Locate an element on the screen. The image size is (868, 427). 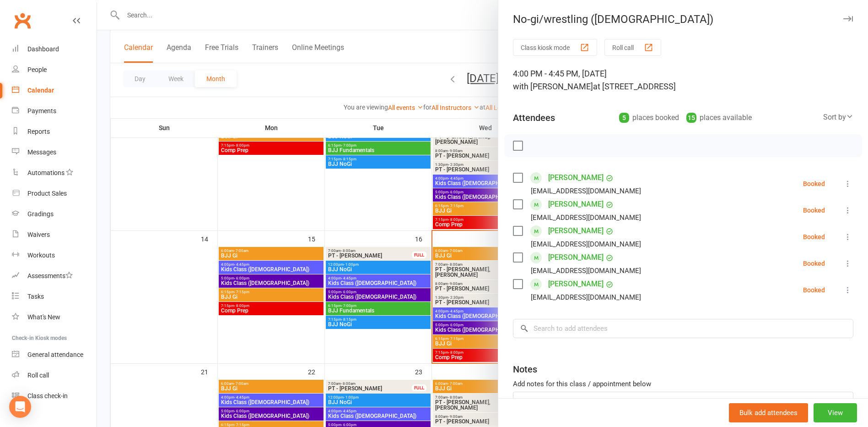
a: Roll call is located at coordinates (54, 375).